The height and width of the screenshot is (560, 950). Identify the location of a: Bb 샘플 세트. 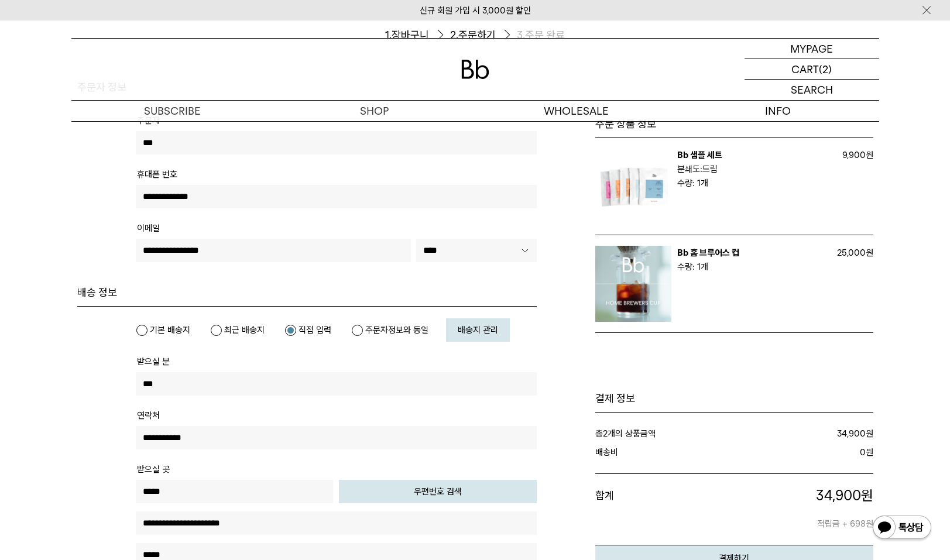
(700, 155).